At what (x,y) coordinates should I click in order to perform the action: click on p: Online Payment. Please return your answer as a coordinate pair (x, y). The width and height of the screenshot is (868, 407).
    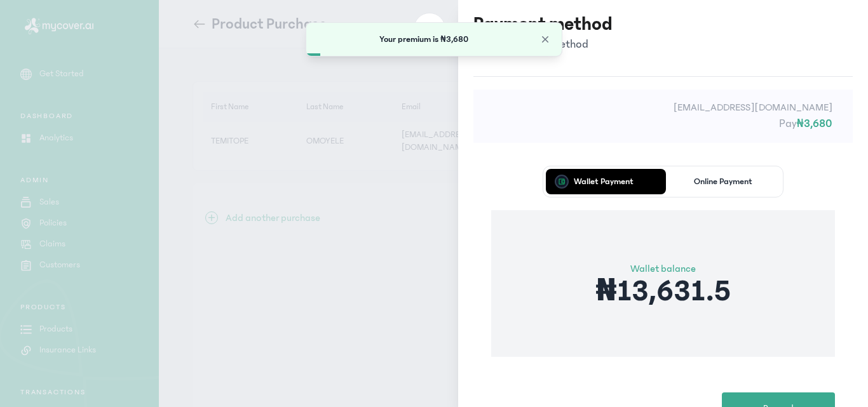
    Looking at the image, I should click on (723, 182).